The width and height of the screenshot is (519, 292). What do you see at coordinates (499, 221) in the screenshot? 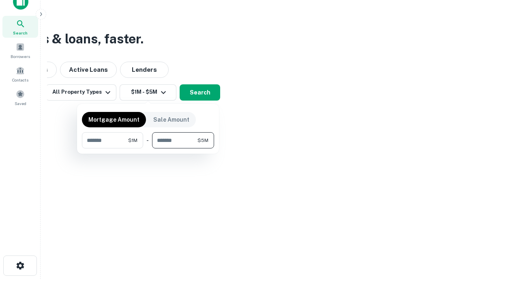
I see `div: Chat Widget` at bounding box center [499, 221].